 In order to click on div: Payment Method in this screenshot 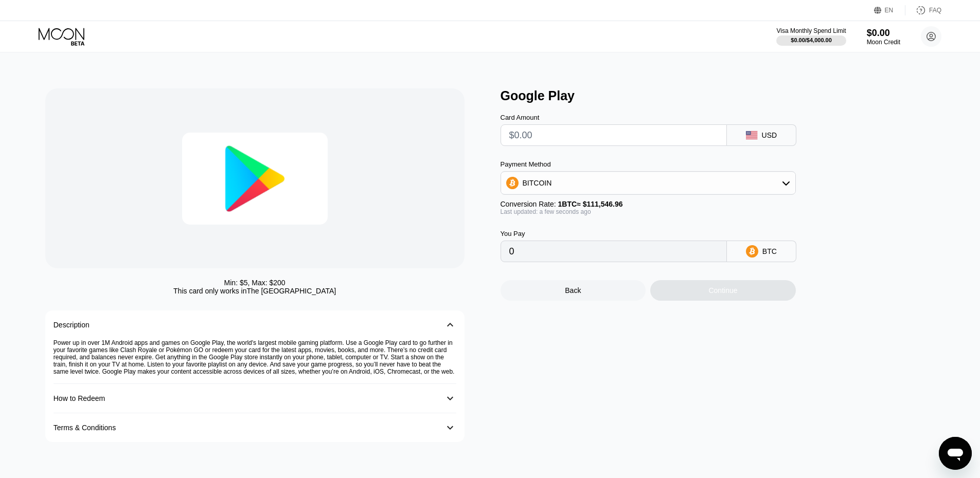, I will do `click(649, 164)`.